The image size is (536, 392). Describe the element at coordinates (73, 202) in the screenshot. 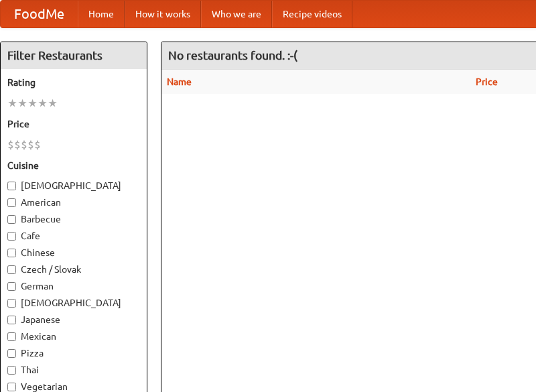

I see `label: American` at that location.